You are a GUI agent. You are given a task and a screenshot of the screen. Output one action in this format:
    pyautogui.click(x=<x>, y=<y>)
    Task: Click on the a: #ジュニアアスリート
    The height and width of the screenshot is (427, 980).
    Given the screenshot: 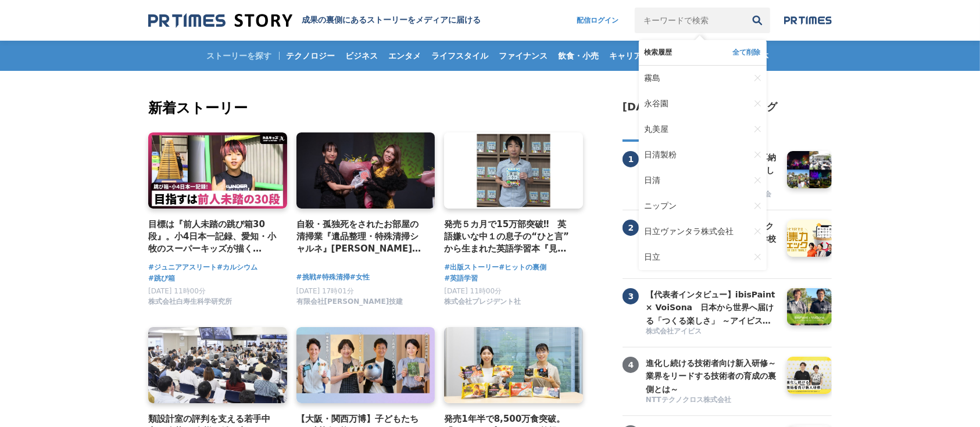 What is the action you would take?
    pyautogui.click(x=183, y=267)
    